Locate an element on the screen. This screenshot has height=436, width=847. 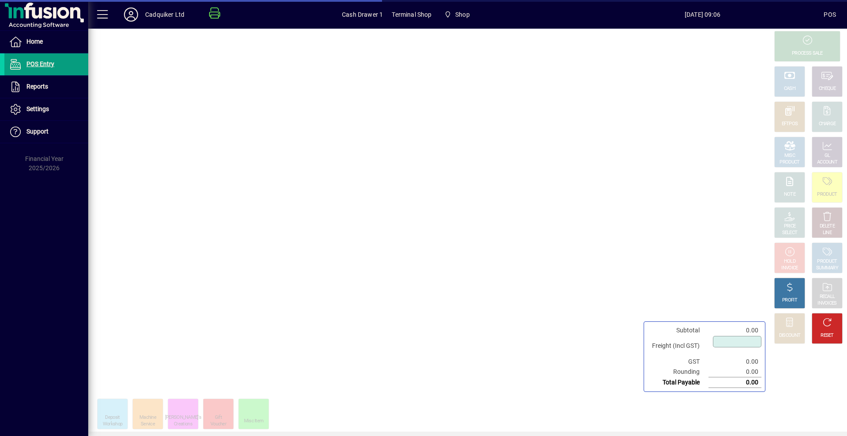
div: PROFIT is located at coordinates (790, 300).